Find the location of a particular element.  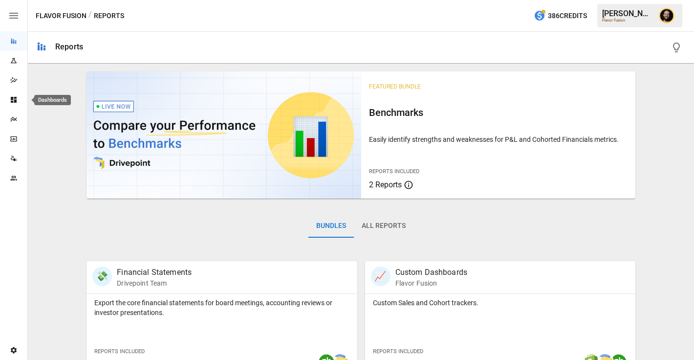

span: 386 Credits is located at coordinates (567, 16).